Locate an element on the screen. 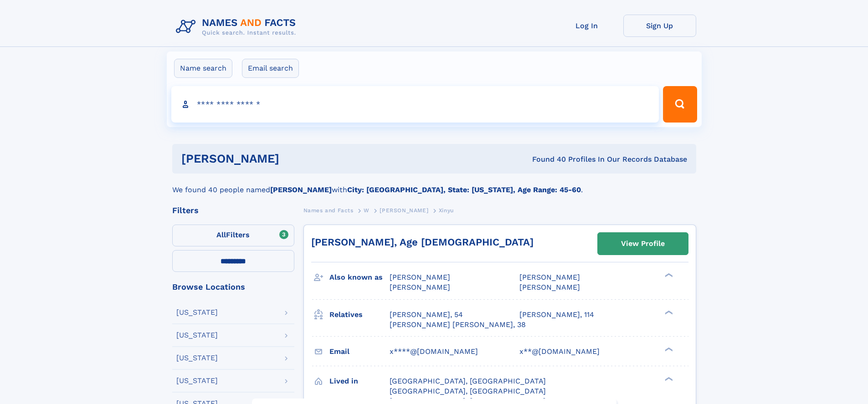 This screenshot has height=404, width=868. h3: Also known as is located at coordinates (360, 277).